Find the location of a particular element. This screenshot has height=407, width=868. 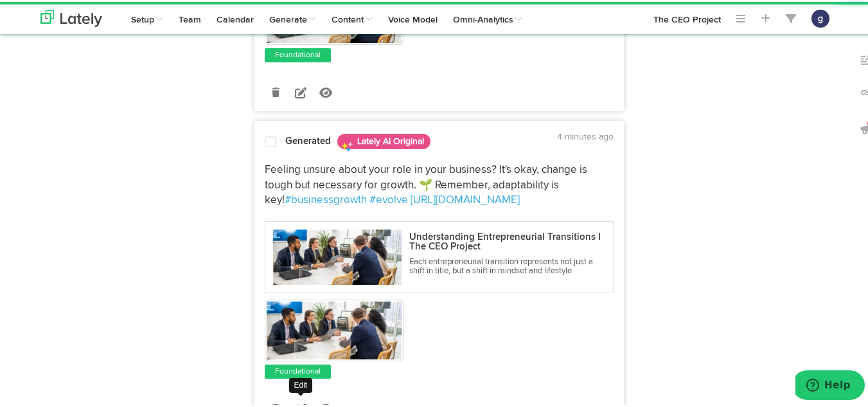

p: Each entrepreneurial transition represents not just a shift in title, but a shift in mindset and ... is located at coordinates (505, 265).